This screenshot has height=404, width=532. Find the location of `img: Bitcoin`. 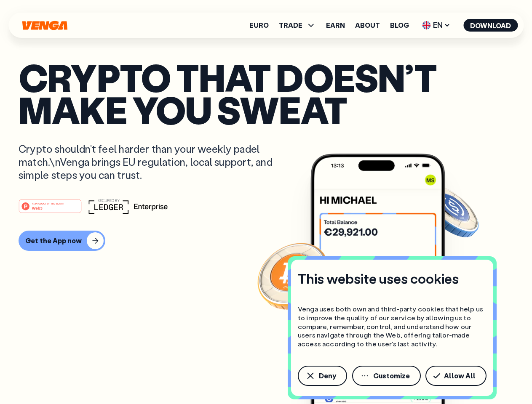

img: Bitcoin is located at coordinates (294, 275).